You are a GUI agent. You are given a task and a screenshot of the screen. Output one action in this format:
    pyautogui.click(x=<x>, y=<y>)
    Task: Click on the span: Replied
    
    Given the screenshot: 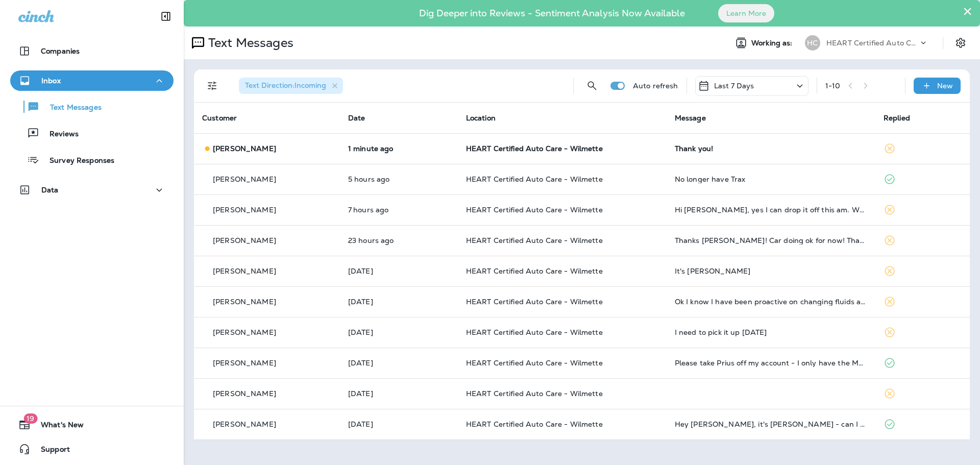 What is the action you would take?
    pyautogui.click(x=897, y=118)
    